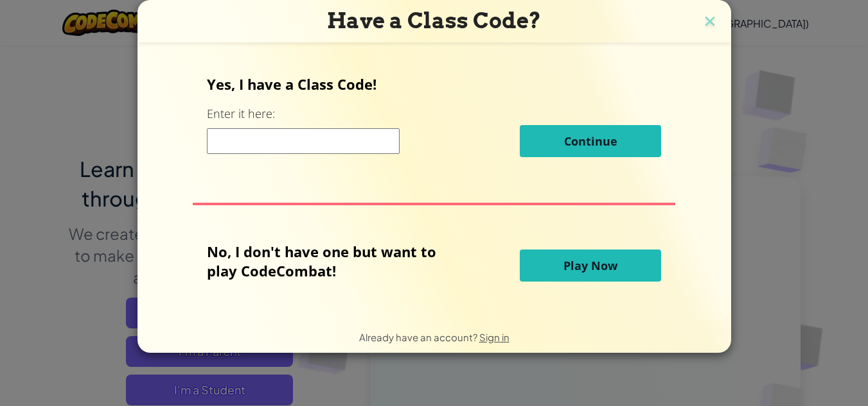 The image size is (868, 406). Describe the element at coordinates (590, 141) in the screenshot. I see `span: Continue` at that location.